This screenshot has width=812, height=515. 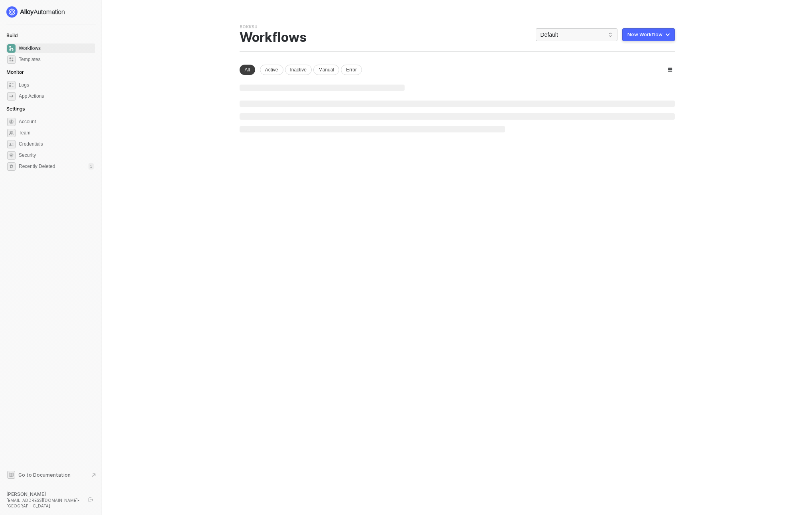 I want to click on span: Build, so click(x=12, y=35).